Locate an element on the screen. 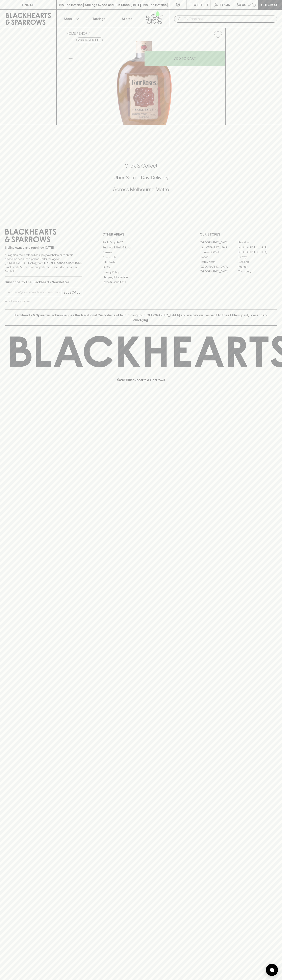 This screenshot has width=282, height=980. a: Stores is located at coordinates (127, 18).